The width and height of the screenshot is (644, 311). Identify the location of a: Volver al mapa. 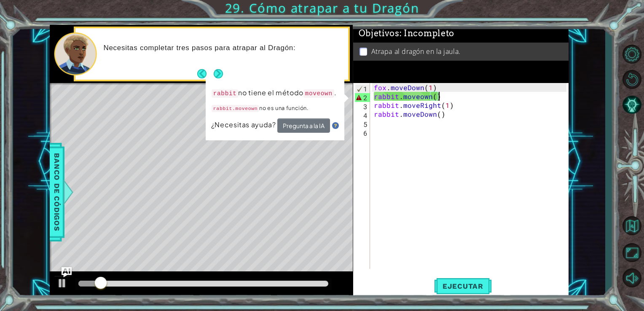
(632, 226).